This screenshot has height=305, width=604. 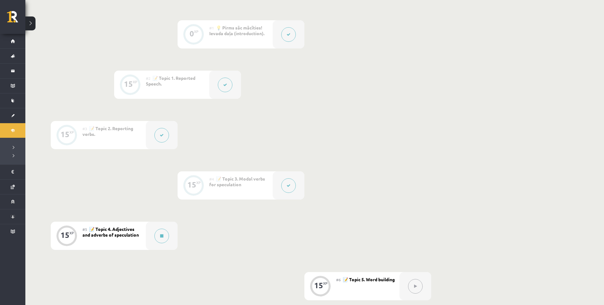 I want to click on span: 📝 Topic 1. Reported Speech., so click(x=171, y=81).